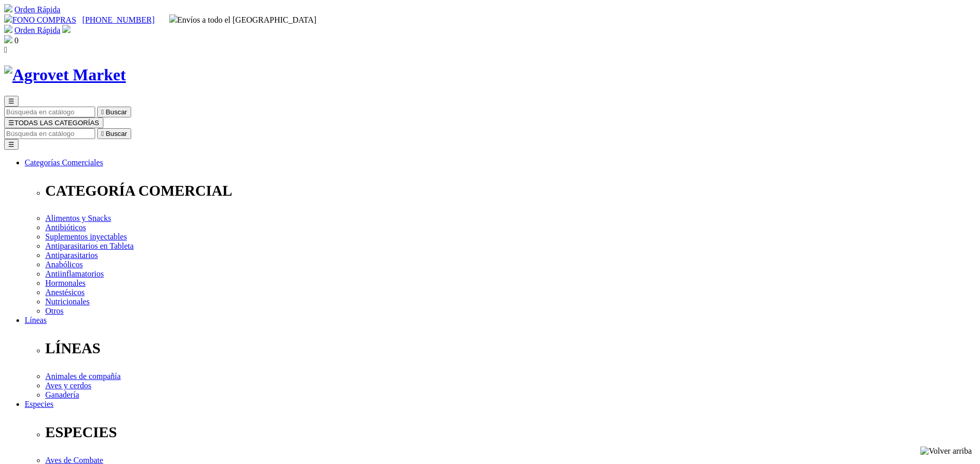 This screenshot has height=464, width=980. What do you see at coordinates (62, 395) in the screenshot?
I see `span: Ganadería` at bounding box center [62, 395].